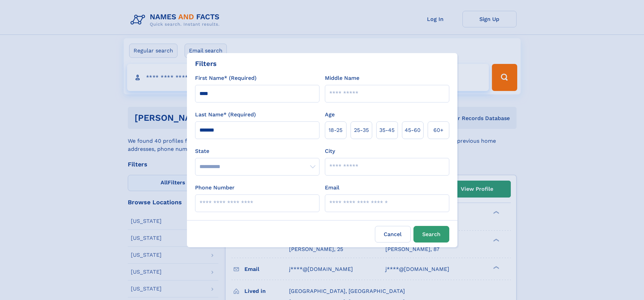 Image resolution: width=644 pixels, height=300 pixels. Describe the element at coordinates (214, 188) in the screenshot. I see `label: Phone Number` at that location.